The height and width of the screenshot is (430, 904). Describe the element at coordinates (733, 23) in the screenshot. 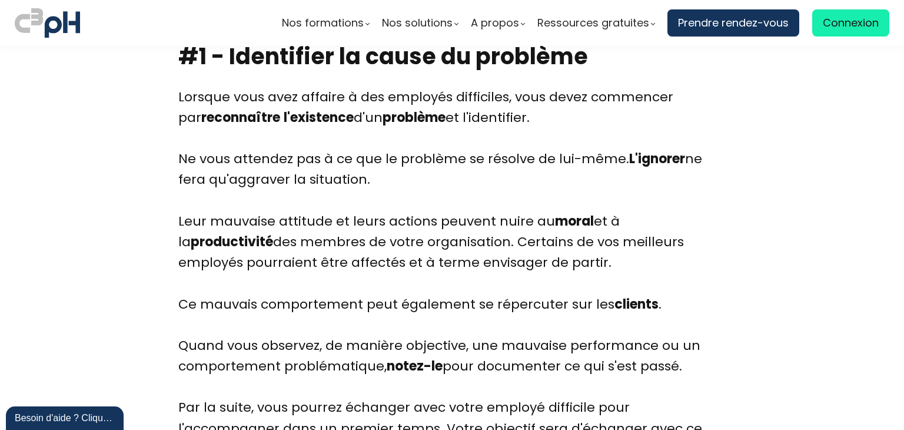

I see `span: Prendre rendez-vous` at that location.